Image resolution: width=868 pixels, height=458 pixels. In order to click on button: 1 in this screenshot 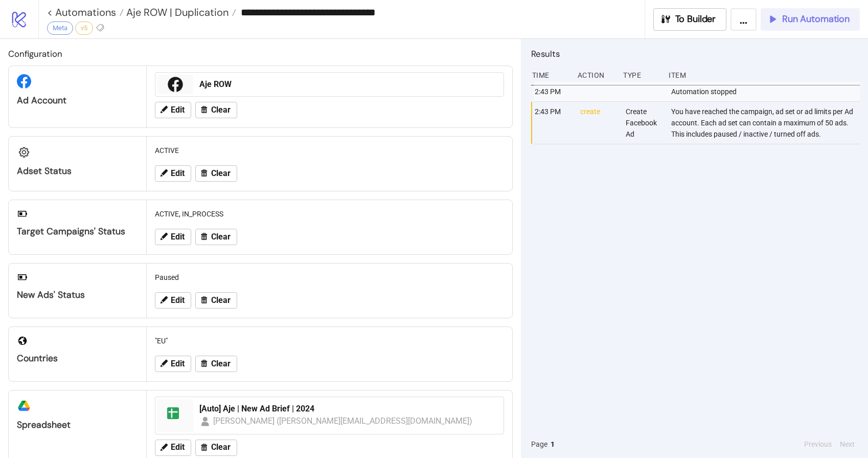, I will do `click(553, 444)`.